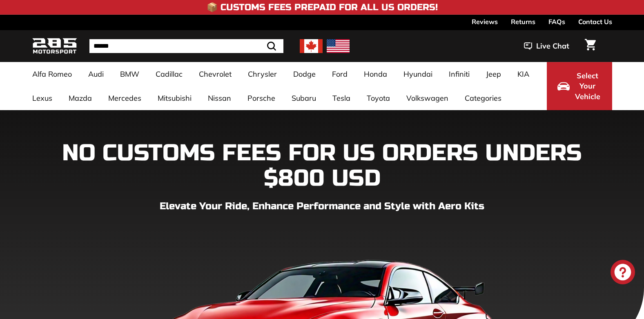  Describe the element at coordinates (124, 98) in the screenshot. I see `a: Mercedes` at that location.